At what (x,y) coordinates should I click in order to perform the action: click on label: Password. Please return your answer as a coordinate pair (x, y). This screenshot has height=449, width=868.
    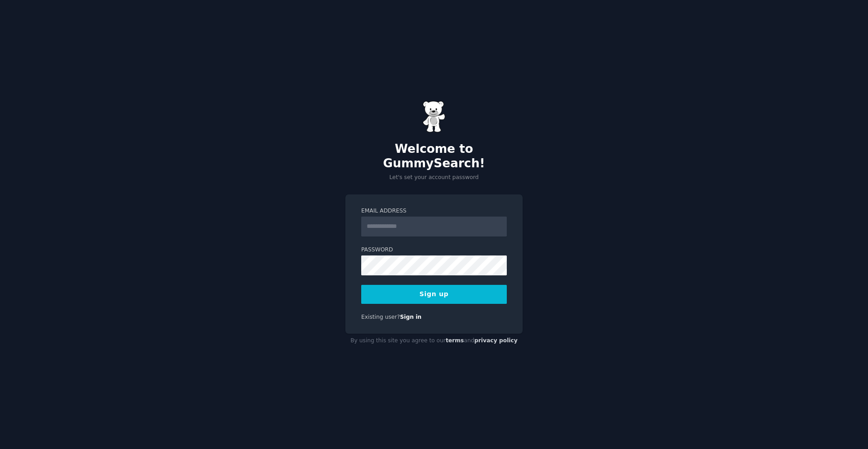
    Looking at the image, I should click on (434, 250).